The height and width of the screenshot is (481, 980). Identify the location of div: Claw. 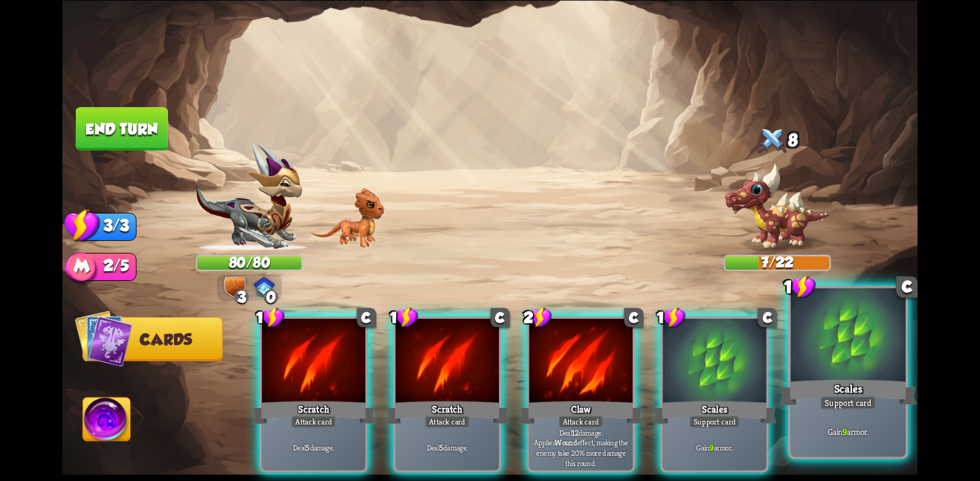
(581, 412).